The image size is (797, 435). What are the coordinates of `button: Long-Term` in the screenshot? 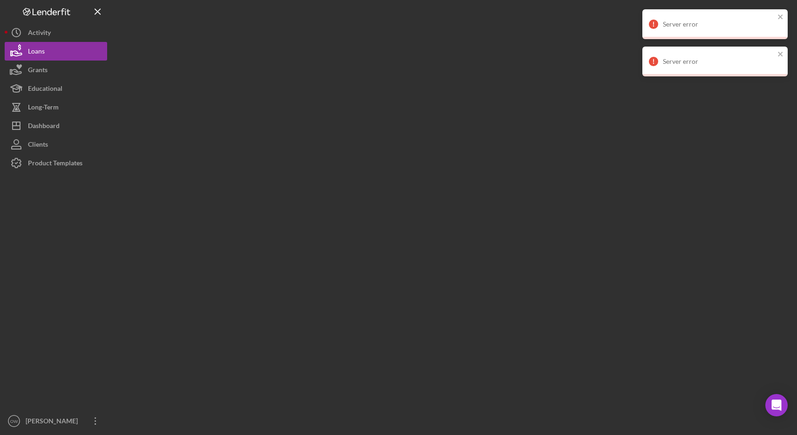 It's located at (56, 107).